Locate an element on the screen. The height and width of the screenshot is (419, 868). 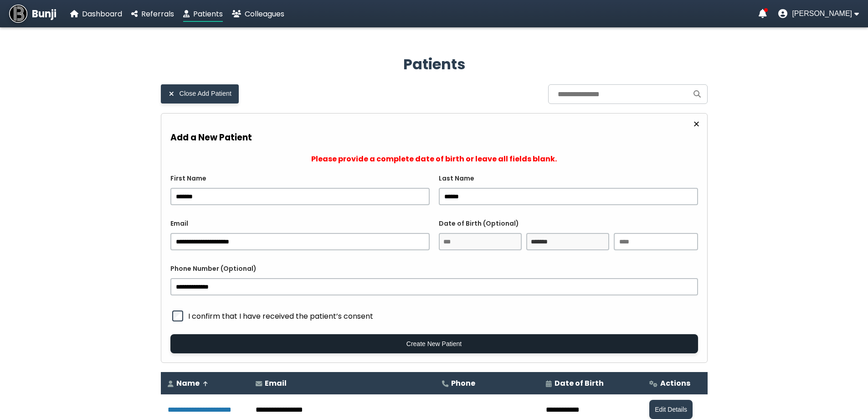
label: First Name is located at coordinates (300, 178).